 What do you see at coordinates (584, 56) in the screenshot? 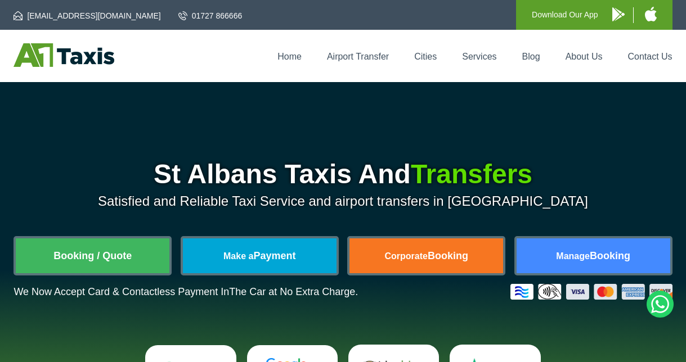
I see `a: About Us` at bounding box center [584, 56].